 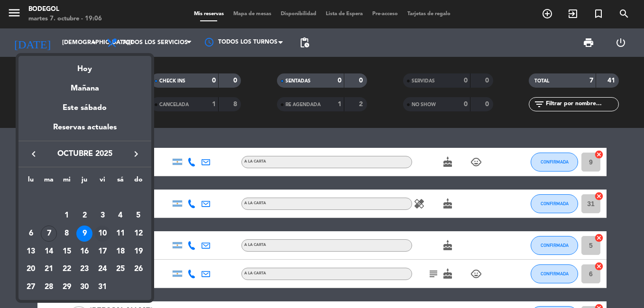 What do you see at coordinates (85, 216) in the screenshot?
I see `td: 2 de octubre de 2025` at bounding box center [85, 216].